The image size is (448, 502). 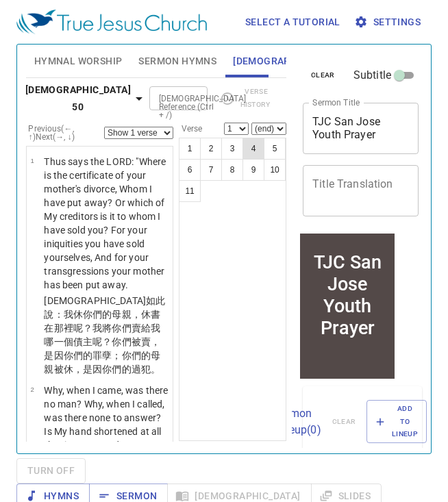 What do you see at coordinates (116, 369) in the screenshot?
I see `wh7971: ，是因你們的過犯` at bounding box center [116, 369].